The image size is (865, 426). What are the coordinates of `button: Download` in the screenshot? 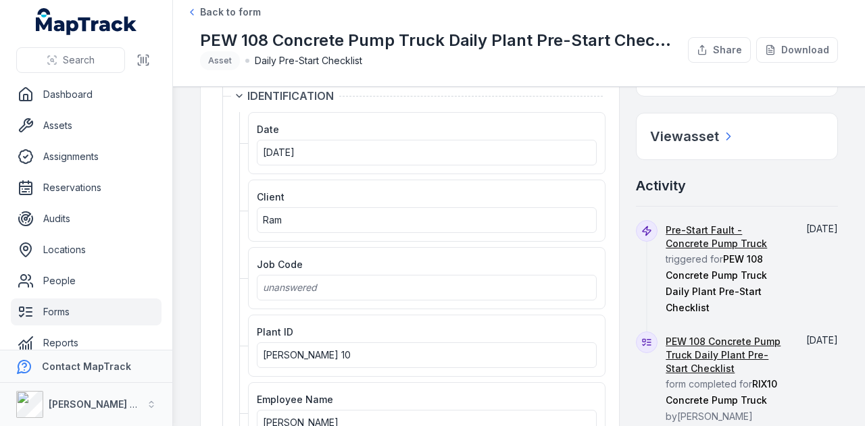 It's located at (797, 50).